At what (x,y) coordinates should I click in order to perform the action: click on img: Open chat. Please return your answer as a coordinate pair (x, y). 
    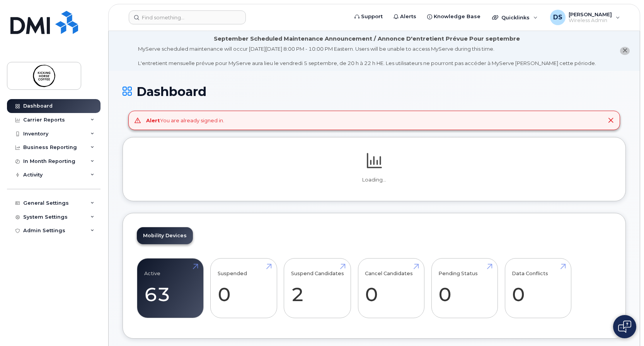
    Looking at the image, I should click on (625, 327).